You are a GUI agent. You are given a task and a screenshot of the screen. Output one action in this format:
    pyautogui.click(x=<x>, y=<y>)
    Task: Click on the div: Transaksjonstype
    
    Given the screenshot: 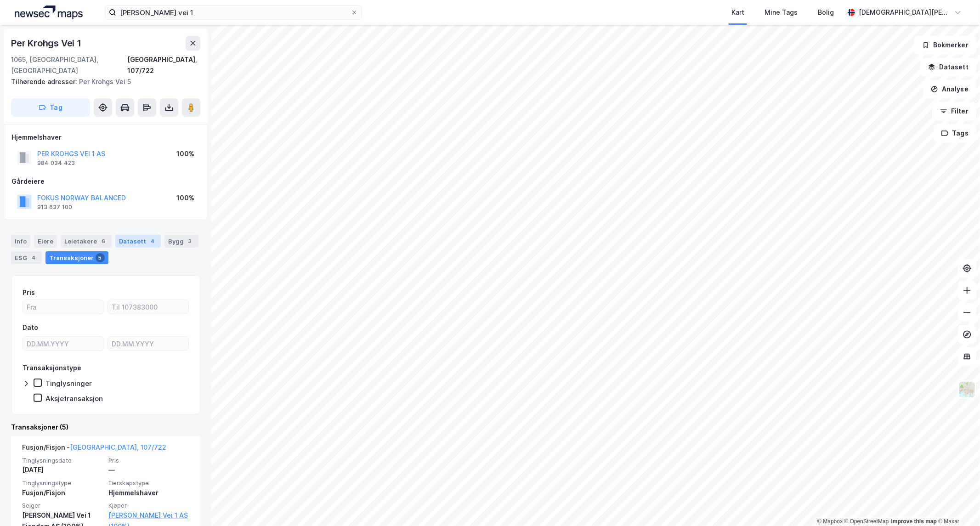 What is the action you would take?
    pyautogui.click(x=52, y=369)
    